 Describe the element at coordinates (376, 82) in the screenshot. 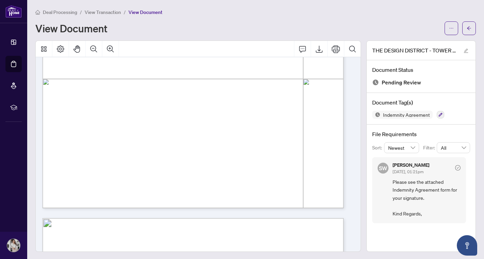

I see `img: Document Status` at that location.